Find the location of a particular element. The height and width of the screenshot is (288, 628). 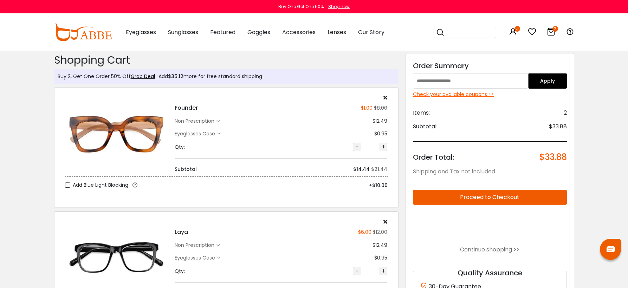

button: Apply is located at coordinates (548, 81).